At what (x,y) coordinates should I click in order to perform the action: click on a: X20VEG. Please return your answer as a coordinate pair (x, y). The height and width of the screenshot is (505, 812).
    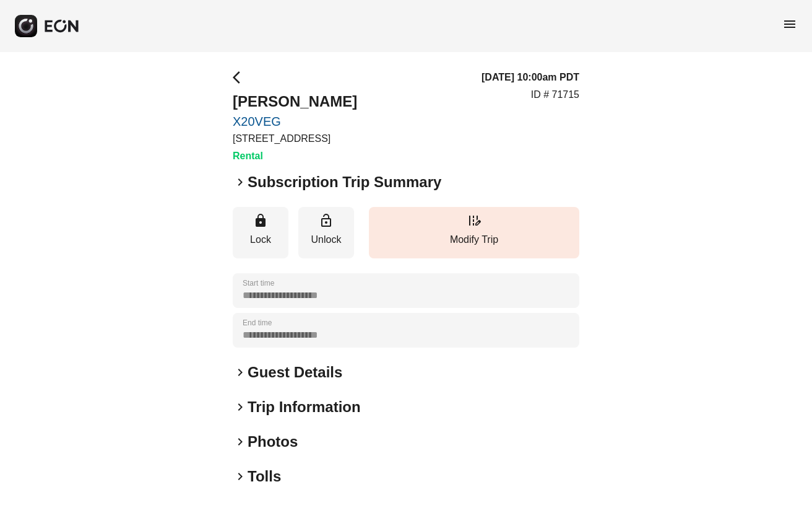
    Looking at the image, I should click on (295, 122).